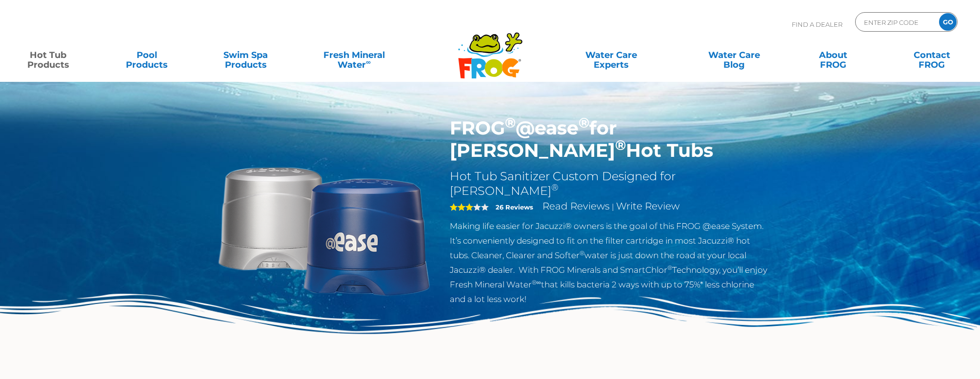 This screenshot has width=980, height=379. Describe the element at coordinates (648, 206) in the screenshot. I see `a: Write Review` at that location.